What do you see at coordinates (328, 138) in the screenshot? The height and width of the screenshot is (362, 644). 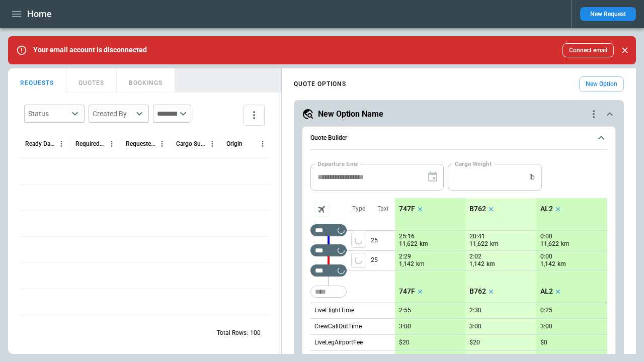 I see `h6: Quote Builder` at bounding box center [328, 138].